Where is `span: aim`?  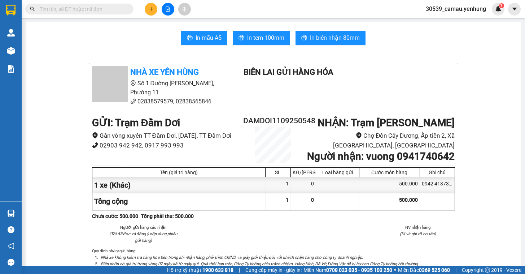 span: aim is located at coordinates (184, 9).